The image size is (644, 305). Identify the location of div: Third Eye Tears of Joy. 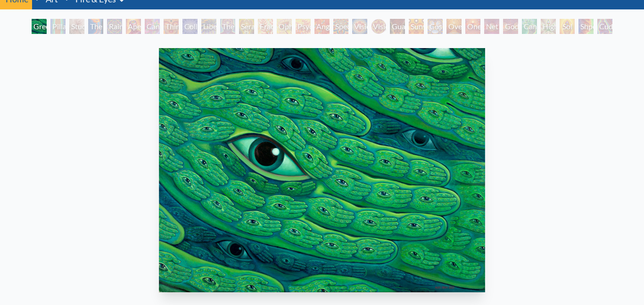
(171, 27).